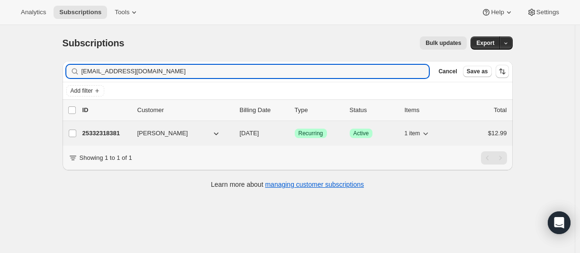 The width and height of the screenshot is (580, 253). What do you see at coordinates (497, 12) in the screenshot?
I see `span: Help` at bounding box center [497, 12].